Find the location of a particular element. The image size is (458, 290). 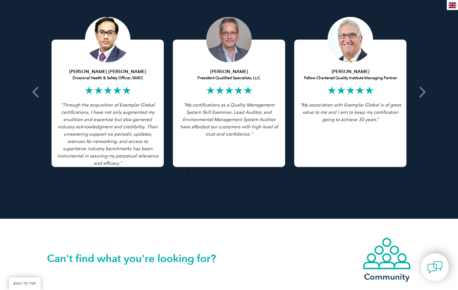

button: 5 of 4 is located at coordinates (216, 172).